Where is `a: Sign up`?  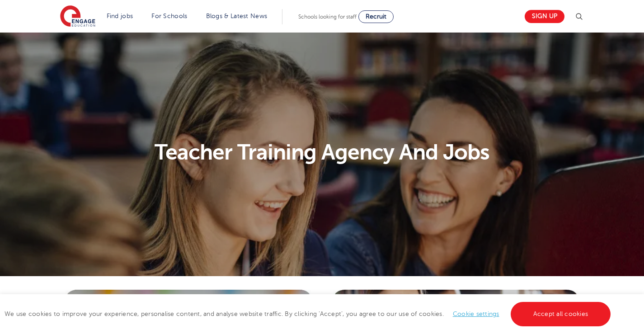 a: Sign up is located at coordinates (544, 16).